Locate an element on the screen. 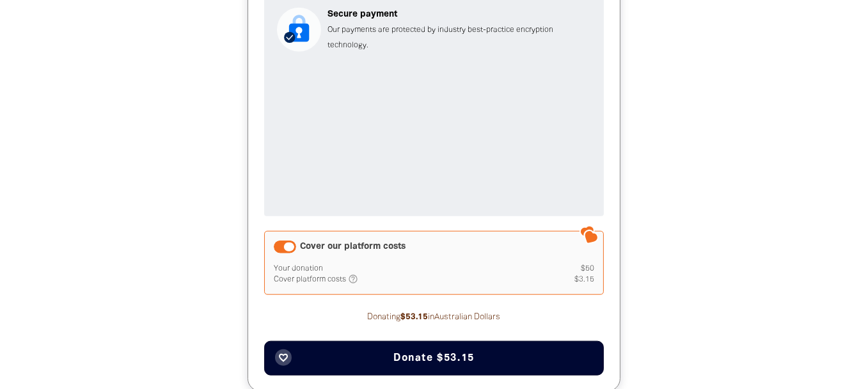 This screenshot has height=389, width=868. i: help_outlined is located at coordinates (358, 279).